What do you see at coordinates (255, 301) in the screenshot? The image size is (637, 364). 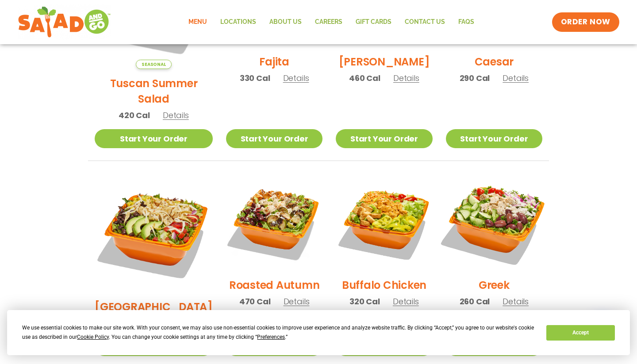 I see `span: 470 Cal` at bounding box center [255, 301].